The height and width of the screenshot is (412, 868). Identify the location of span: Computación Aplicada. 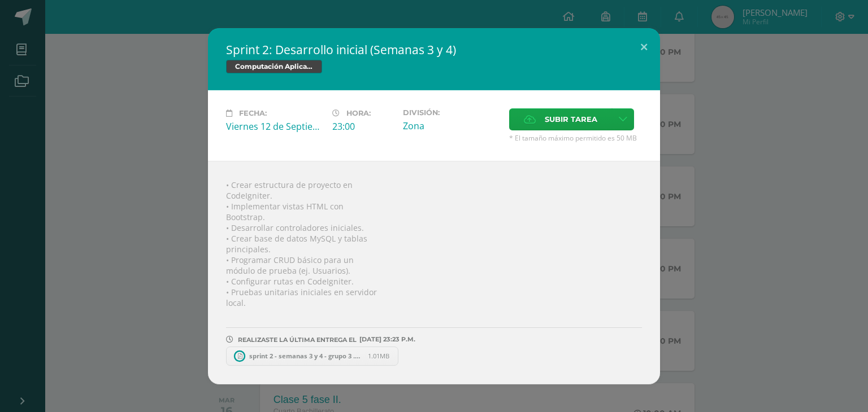
(274, 67).